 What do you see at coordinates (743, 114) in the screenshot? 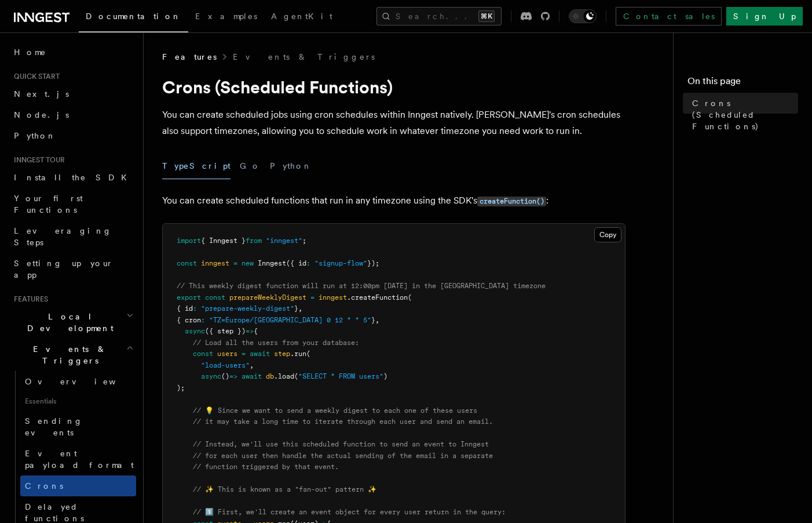
I see `a: Crons (Scheduled Functions)` at bounding box center [743, 114].